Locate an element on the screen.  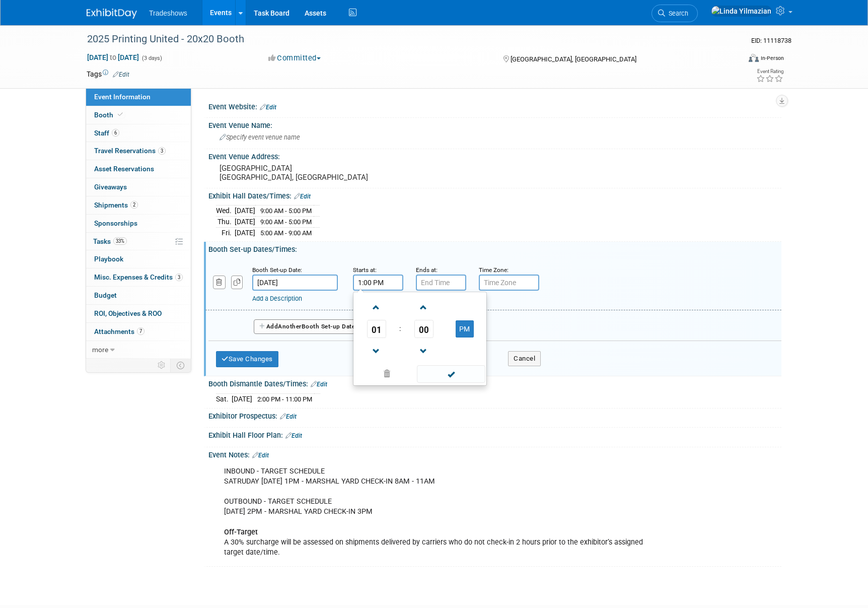
span: Asset Reservations is located at coordinates (124, 169).